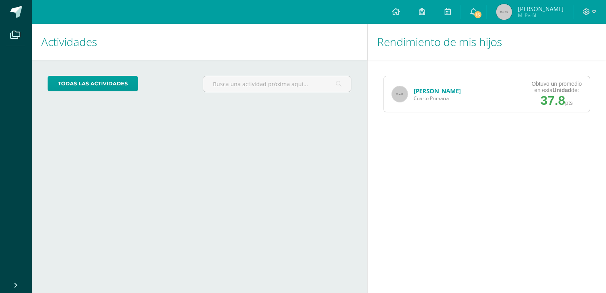  Describe the element at coordinates (553, 100) in the screenshot. I see `span: 37.8` at that location.